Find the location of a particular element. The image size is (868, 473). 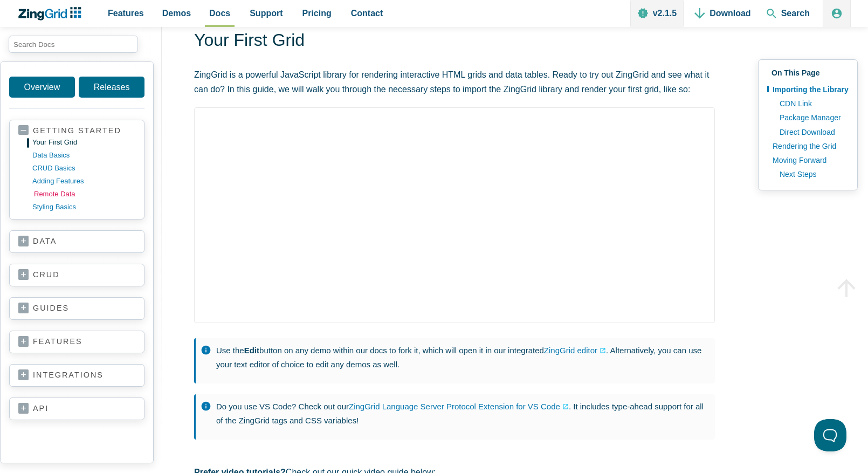

a: getting started is located at coordinates (77, 130).